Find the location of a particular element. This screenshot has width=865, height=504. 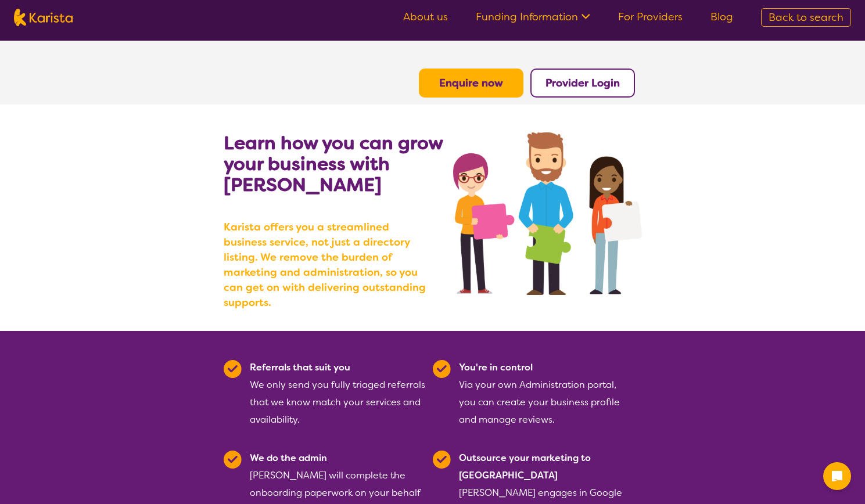

a: Funding Information is located at coordinates (533, 17).